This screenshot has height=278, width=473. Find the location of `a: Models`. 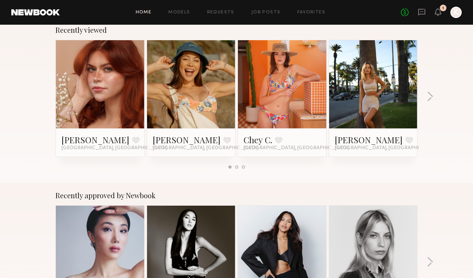

a: Models is located at coordinates (179, 12).